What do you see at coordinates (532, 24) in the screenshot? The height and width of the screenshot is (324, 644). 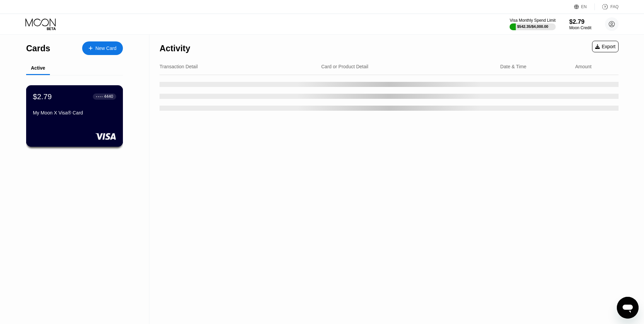 I see `div: Visa Monthly Spend Limit$542.35/$4,000.00` at bounding box center [532, 24].